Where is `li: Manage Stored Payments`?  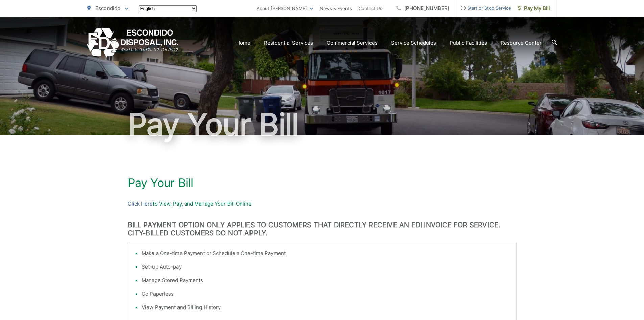 li: Manage Stored Payments is located at coordinates (326, 280).